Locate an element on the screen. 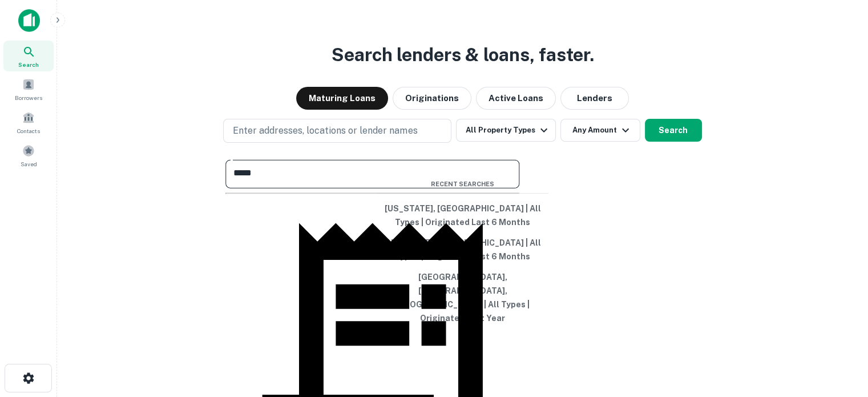 The height and width of the screenshot is (397, 868). div: Chat Widget is located at coordinates (839, 333).